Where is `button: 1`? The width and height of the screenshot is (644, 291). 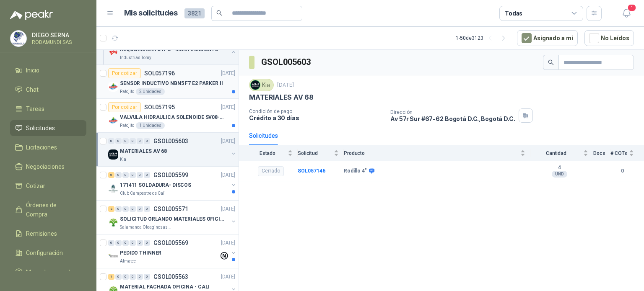 button: 1 is located at coordinates (626, 13).